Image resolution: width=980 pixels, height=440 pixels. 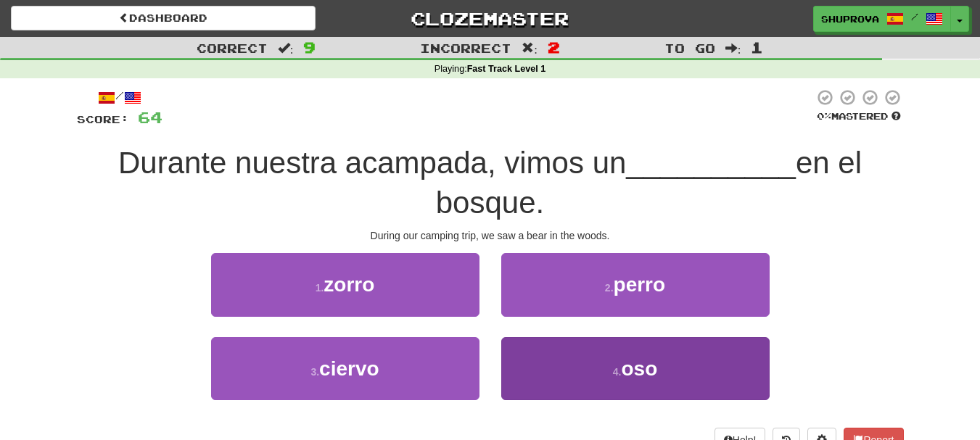 I want to click on span: oso, so click(x=638, y=368).